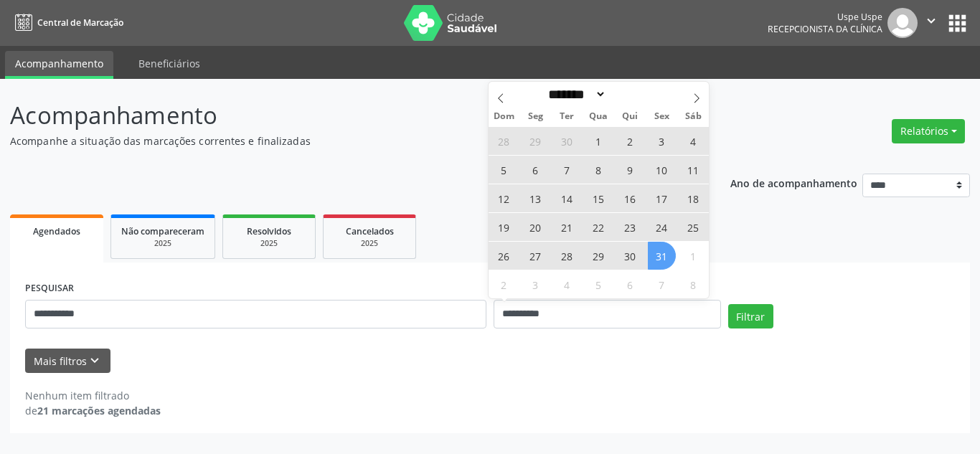 This screenshot has height=454, width=980. Describe the element at coordinates (567, 169) in the screenshot. I see `span: Outubro 7, 2025` at that location.